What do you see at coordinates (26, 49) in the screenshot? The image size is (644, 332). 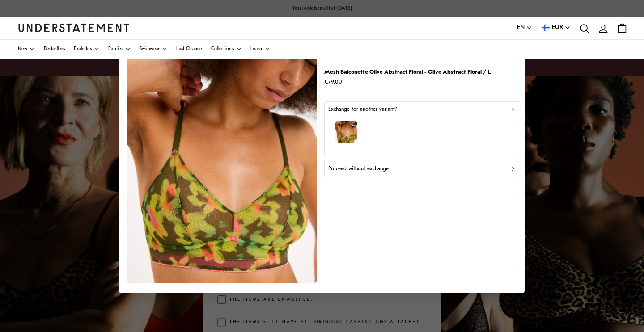 I see `a: New` at bounding box center [26, 49].